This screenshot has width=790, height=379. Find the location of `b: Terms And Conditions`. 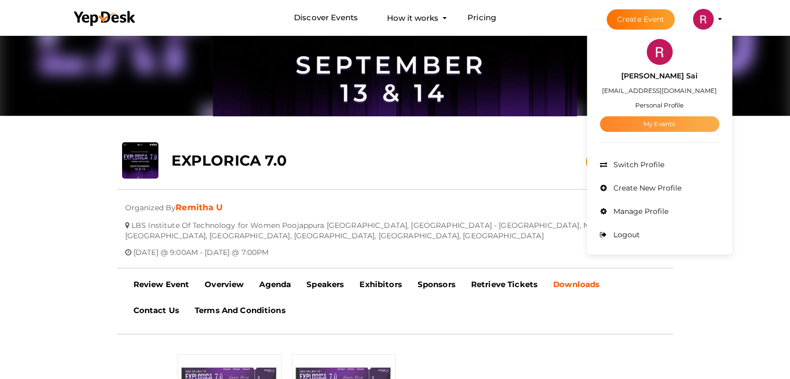

b: Terms And Conditions is located at coordinates (240, 310).